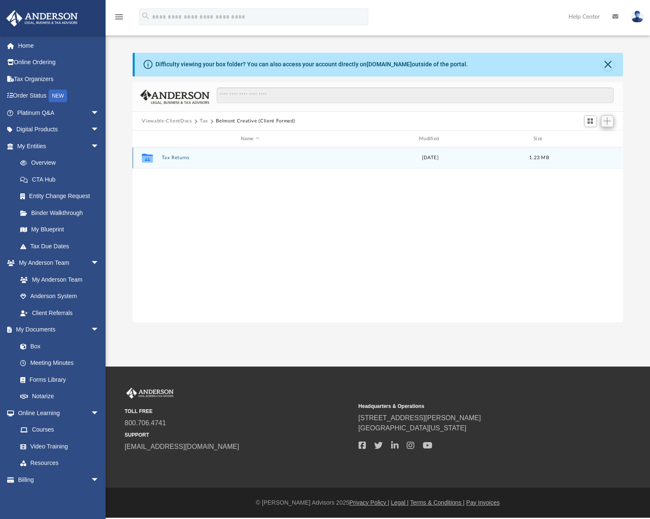 The image size is (650, 519). Describe the element at coordinates (250, 157) in the screenshot. I see `button: Tax Returns` at that location.